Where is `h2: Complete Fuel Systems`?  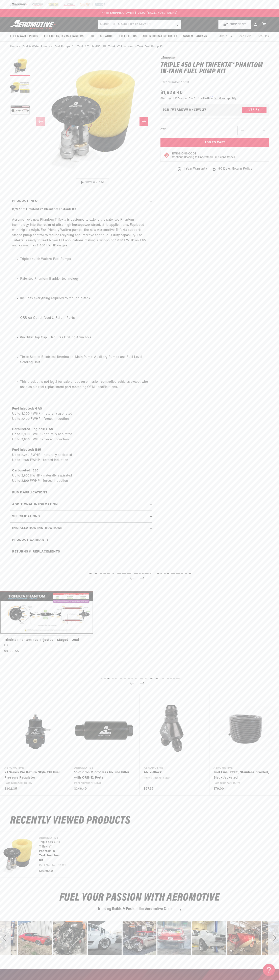 h2: Complete Fuel Systems is located at coordinates (140, 578).